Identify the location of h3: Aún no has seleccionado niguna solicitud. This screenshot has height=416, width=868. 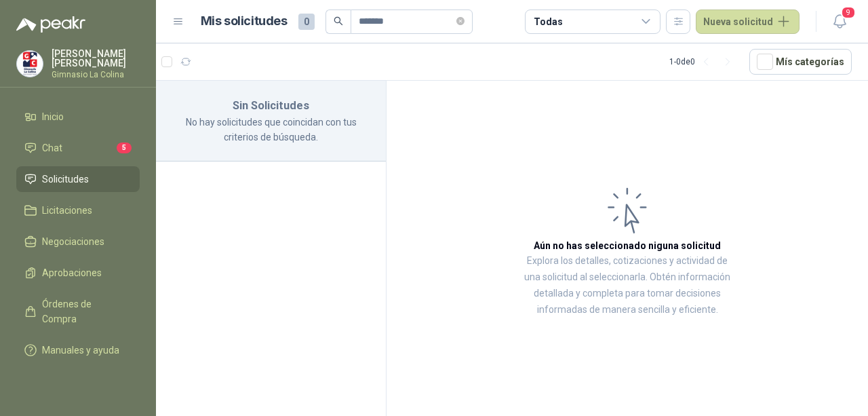
(628, 245).